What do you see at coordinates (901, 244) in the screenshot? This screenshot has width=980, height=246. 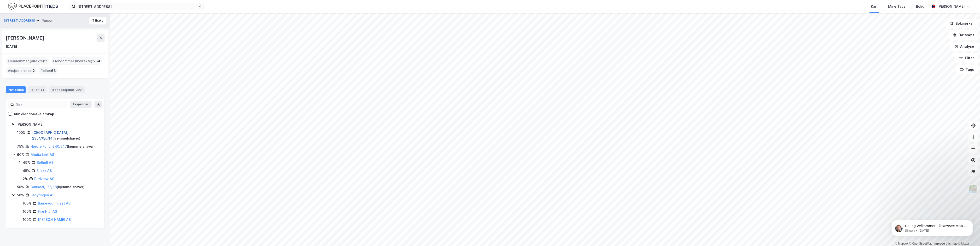 I see `a: Mapbox` at bounding box center [901, 244].